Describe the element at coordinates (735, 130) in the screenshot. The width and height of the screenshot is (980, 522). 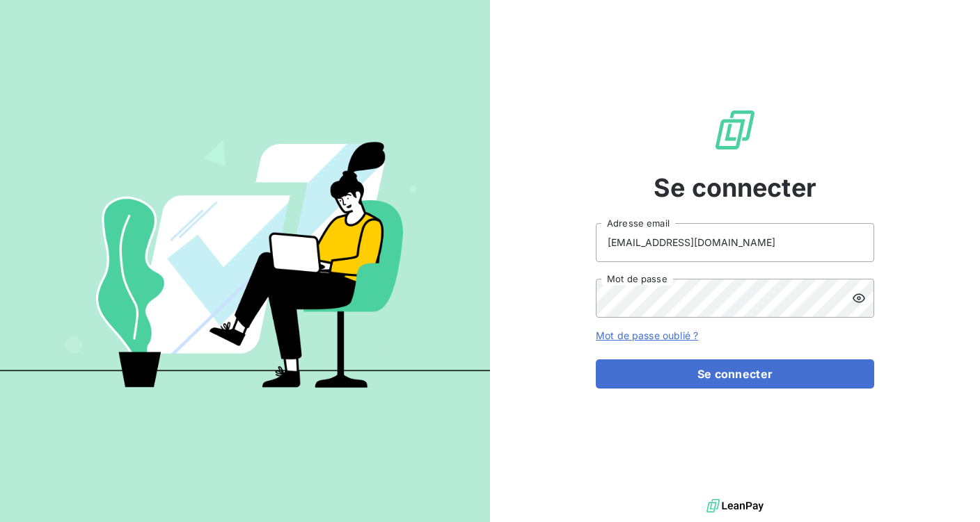
I see `img: Logo LeanPay` at that location.